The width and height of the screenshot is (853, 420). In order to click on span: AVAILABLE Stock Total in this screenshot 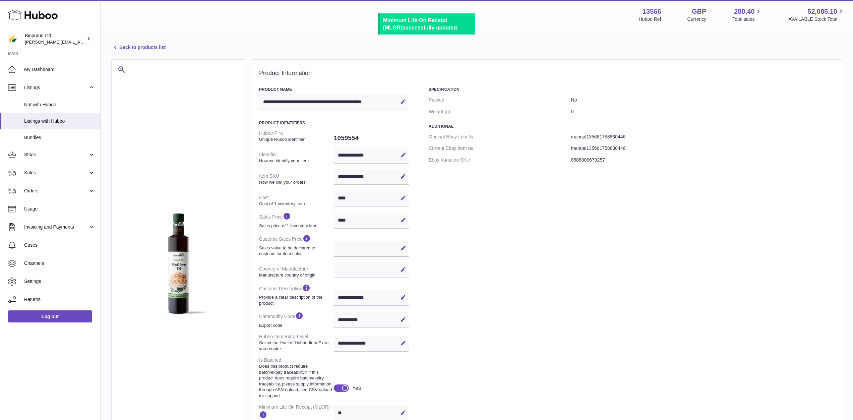, I will do `click(816, 19)`.